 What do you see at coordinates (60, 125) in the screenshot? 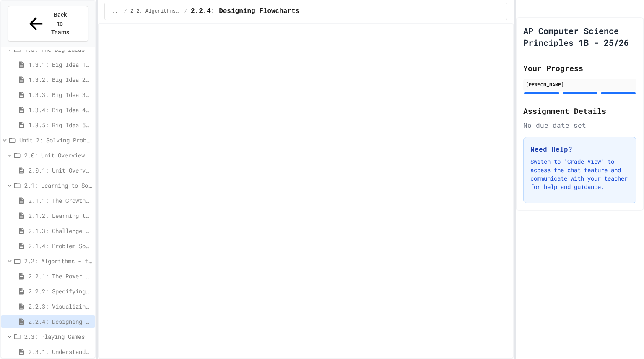
I see `span: 1.3.5: Big Idea 5 - Impact of Computing` at bounding box center [60, 125].